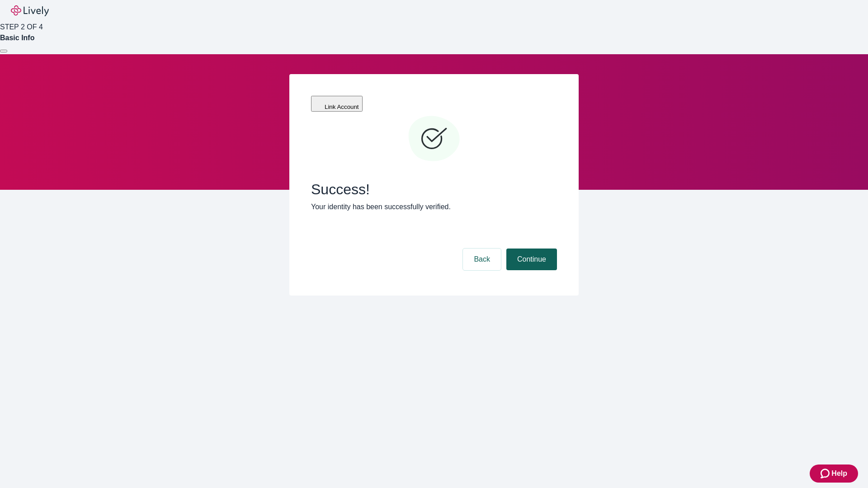 This screenshot has width=868, height=488. Describe the element at coordinates (434, 207) in the screenshot. I see `p: Your identity has been successfully verified.` at that location.